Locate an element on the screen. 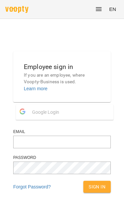 The width and height of the screenshot is (124, 208). h6: Employee sign in is located at coordinates (62, 67).